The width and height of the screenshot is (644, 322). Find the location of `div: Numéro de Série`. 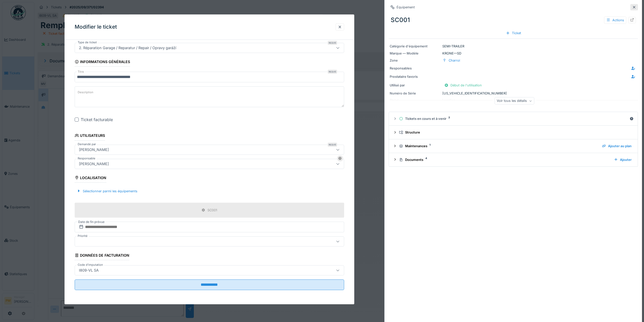

div: Numéro de Série is located at coordinates (415, 93).